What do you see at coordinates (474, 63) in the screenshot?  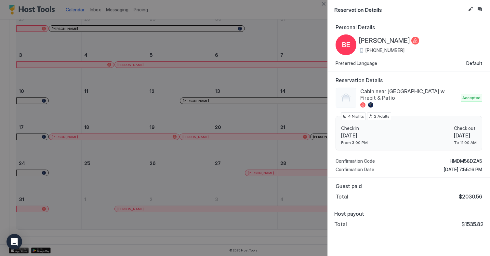 I see `span: Default` at bounding box center [474, 63].